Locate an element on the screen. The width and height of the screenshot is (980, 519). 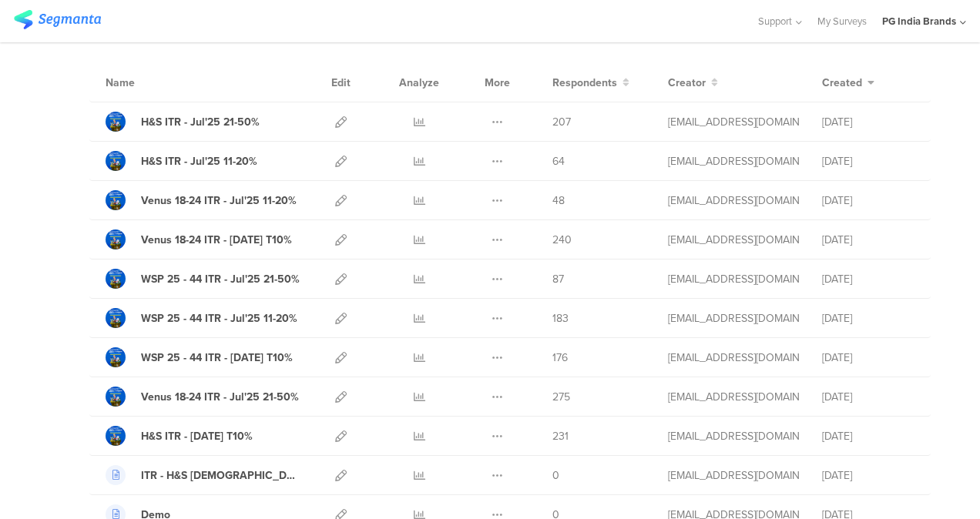
a: WSP 25 - 44 ITR - Jul'25 11-20% is located at coordinates (201, 318).